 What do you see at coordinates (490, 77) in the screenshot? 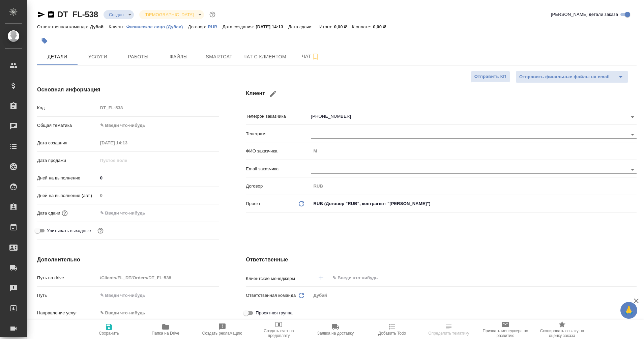
I see `span: Отправить КП` at bounding box center [490, 77].